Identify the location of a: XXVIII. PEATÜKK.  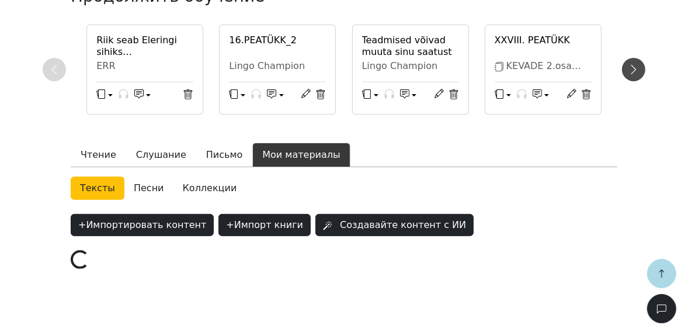
(543, 40).